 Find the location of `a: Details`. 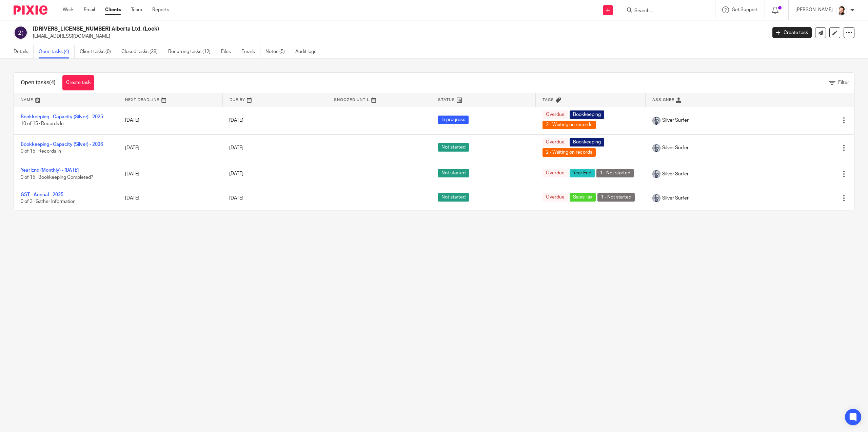

a: Details is located at coordinates (24, 51).